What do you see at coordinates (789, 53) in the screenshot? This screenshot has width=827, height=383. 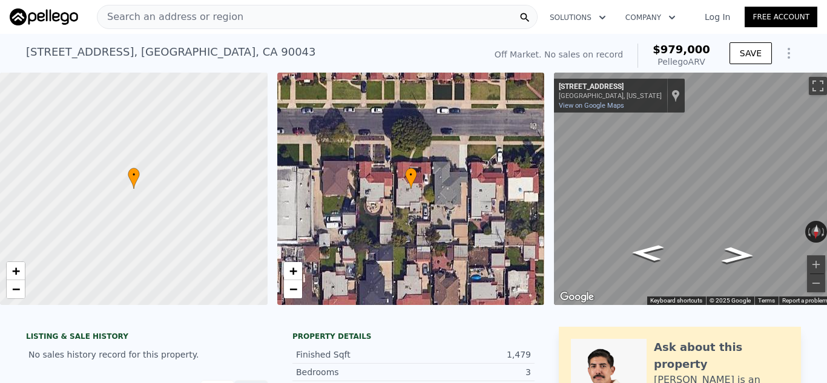 I see `button: Show Options` at bounding box center [789, 53].